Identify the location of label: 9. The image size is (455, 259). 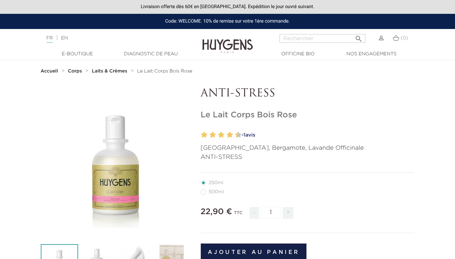
(235, 135).